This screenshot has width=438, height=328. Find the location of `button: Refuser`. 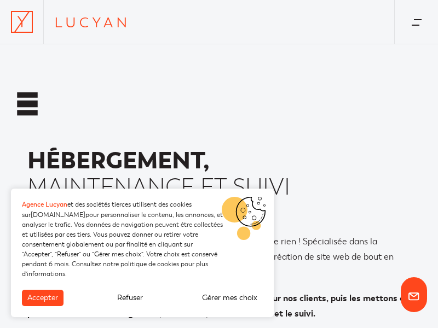

button: Refuser is located at coordinates (130, 298).